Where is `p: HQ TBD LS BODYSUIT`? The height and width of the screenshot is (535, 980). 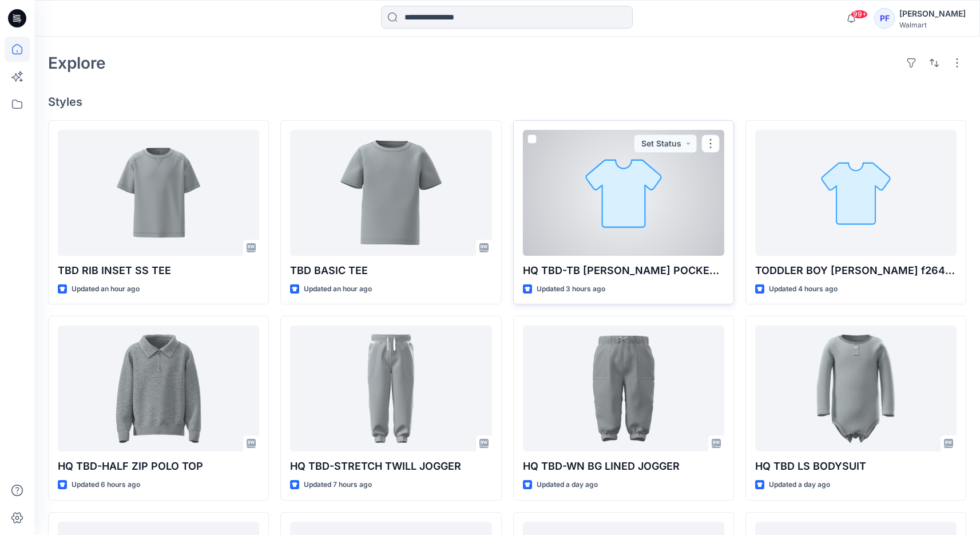
p: HQ TBD LS BODYSUIT is located at coordinates (856, 466).